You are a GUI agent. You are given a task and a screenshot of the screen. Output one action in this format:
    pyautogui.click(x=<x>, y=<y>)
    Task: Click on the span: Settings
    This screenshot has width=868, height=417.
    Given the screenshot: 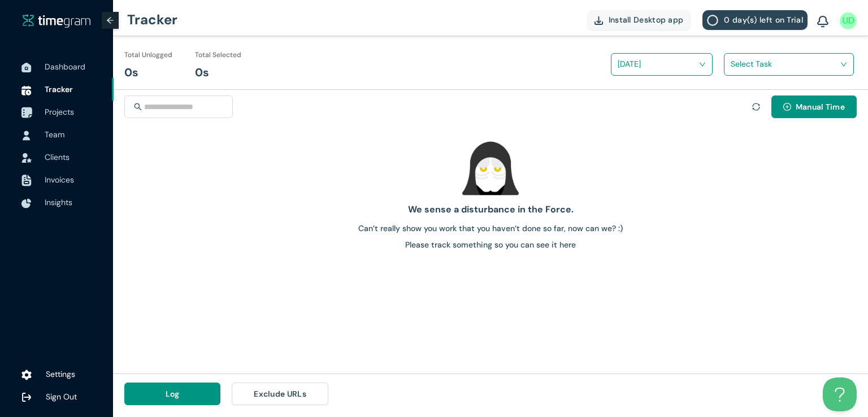 What is the action you would take?
    pyautogui.click(x=61, y=374)
    